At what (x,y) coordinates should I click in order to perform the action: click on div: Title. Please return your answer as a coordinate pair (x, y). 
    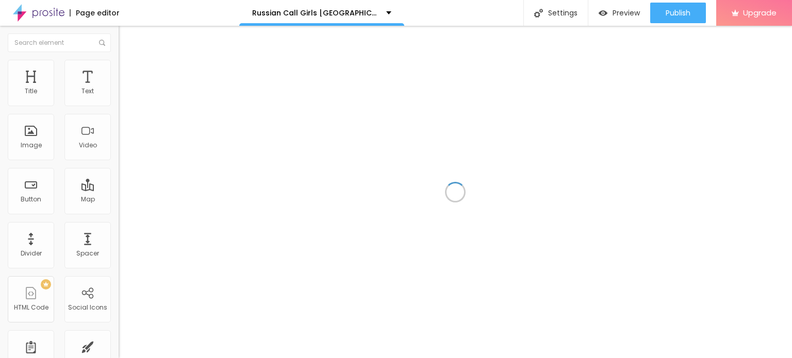
    Looking at the image, I should click on (31, 91).